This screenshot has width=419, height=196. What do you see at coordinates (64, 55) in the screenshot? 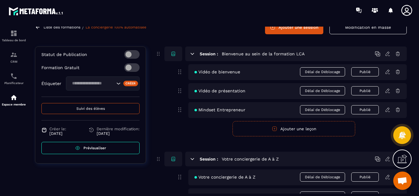
I see `p: Statut de Publication` at bounding box center [64, 55].